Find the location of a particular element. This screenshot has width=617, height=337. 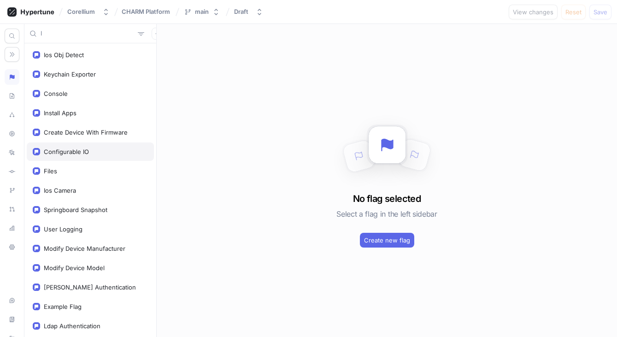

div: Branches is located at coordinates (12, 190).